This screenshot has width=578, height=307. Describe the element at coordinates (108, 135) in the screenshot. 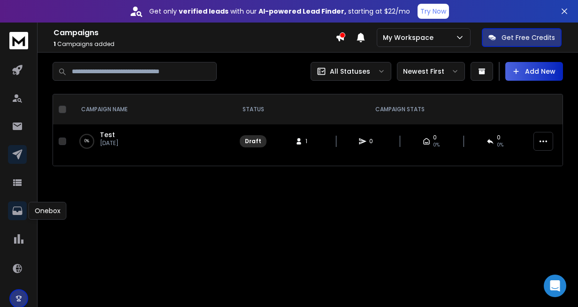

I see `span: Test` at that location.